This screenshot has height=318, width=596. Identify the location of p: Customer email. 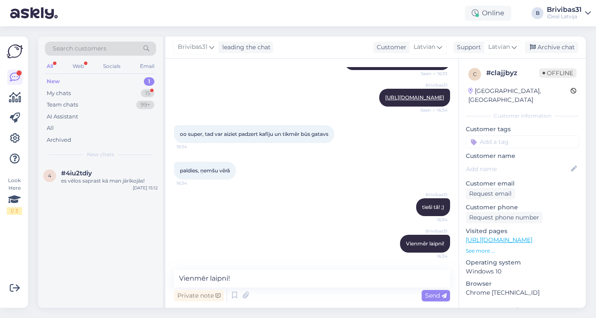
(522, 183).